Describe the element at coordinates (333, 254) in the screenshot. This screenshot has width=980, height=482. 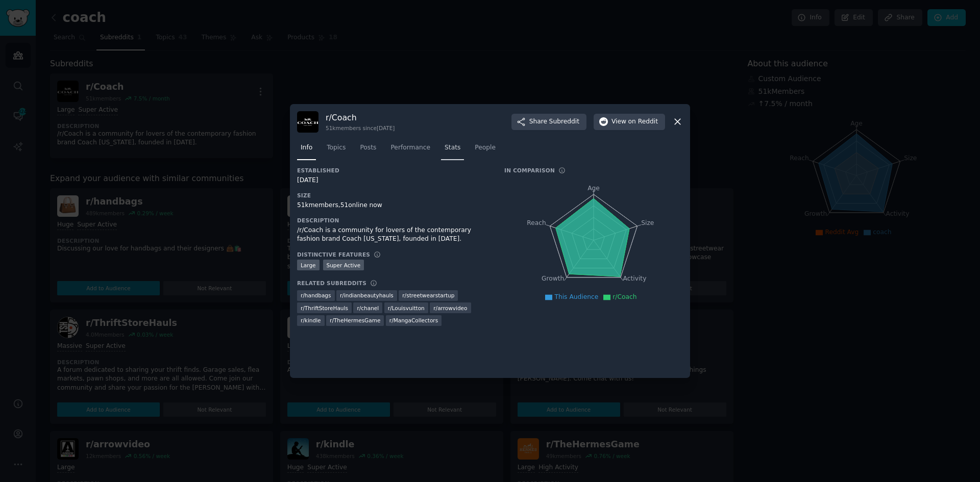
I see `h3: Distinctive Features` at that location.